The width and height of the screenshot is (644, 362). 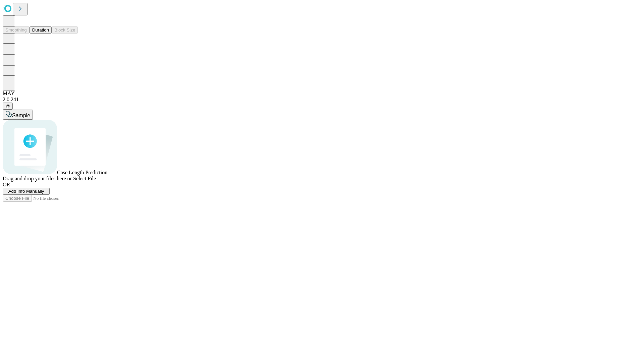 I want to click on button: Sample, so click(x=18, y=114).